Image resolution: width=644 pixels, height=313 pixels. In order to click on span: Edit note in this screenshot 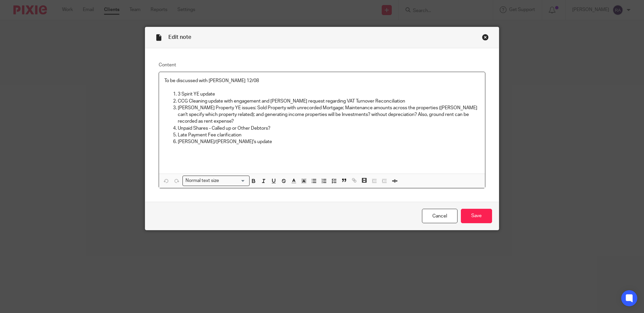, I will do `click(180, 37)`.